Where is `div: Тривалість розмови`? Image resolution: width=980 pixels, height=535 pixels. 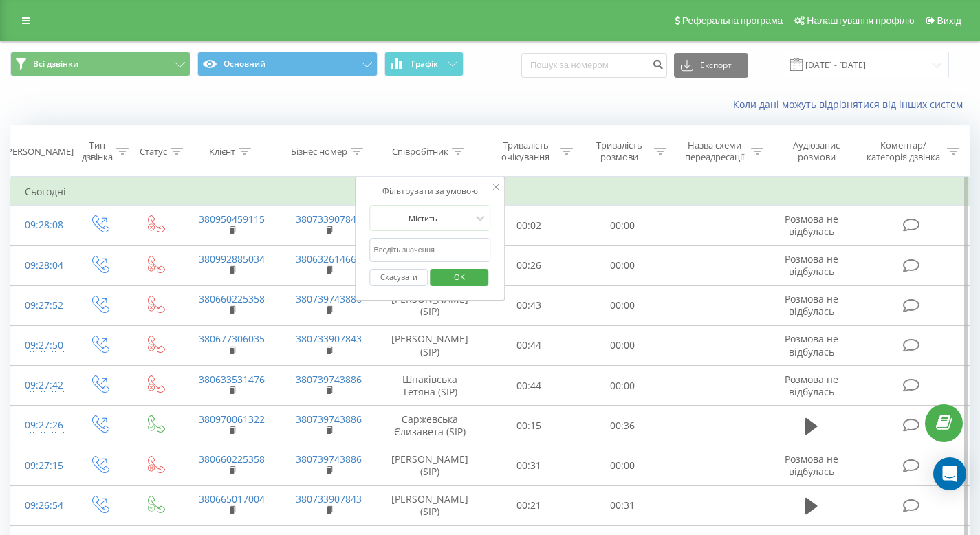 div: Тривалість розмови is located at coordinates (620, 152).